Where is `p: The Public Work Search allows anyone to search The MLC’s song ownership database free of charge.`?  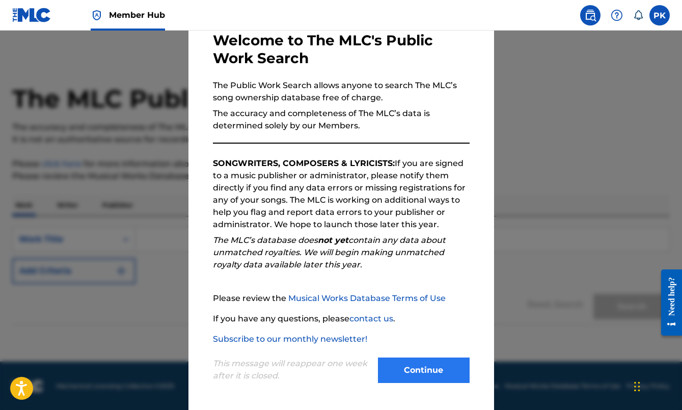 p: The Public Work Search allows anyone to search The MLC’s song ownership database free of charge. is located at coordinates (341, 92).